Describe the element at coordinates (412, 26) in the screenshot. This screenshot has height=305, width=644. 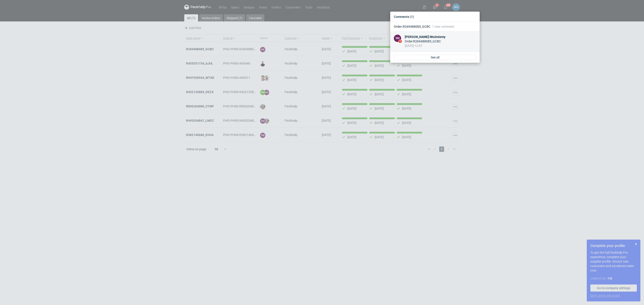
I see `span: Order : R269488085_GCBC` at that location.